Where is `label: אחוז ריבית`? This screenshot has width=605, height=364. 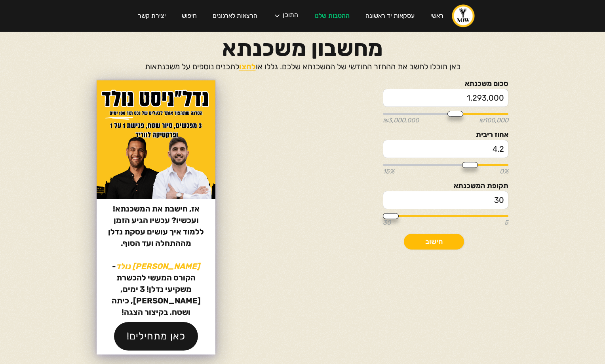 label: אחוז ריבית is located at coordinates (446, 134).